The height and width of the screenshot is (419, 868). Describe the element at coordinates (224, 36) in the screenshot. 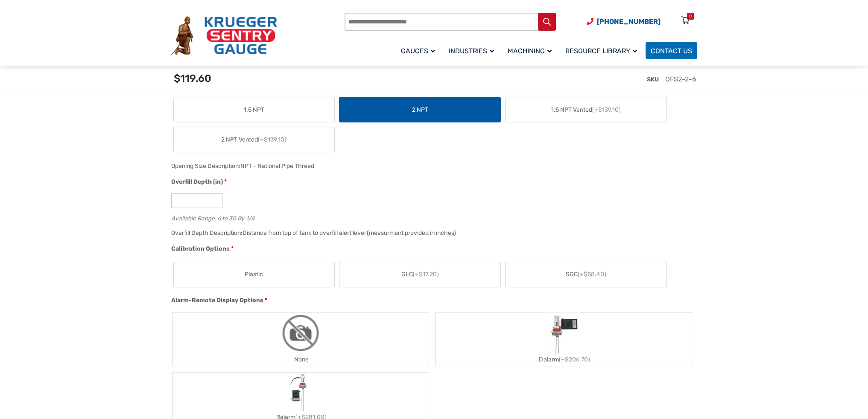

I see `img: Krueger Sentry Gauge` at that location.